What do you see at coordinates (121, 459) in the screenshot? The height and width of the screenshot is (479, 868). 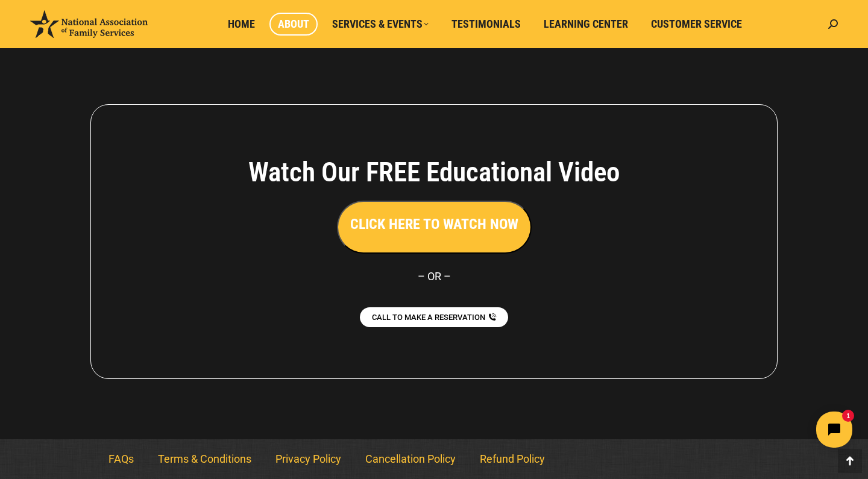 I see `a: FAQs` at bounding box center [121, 459].